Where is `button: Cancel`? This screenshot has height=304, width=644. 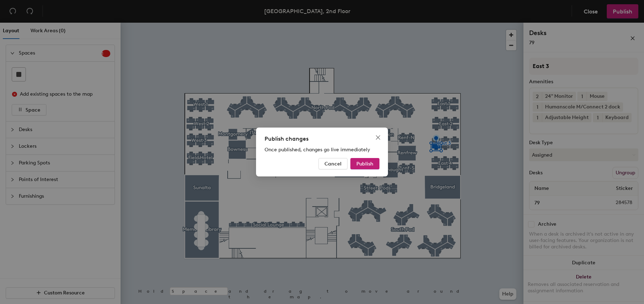
button: Cancel is located at coordinates (333, 164).